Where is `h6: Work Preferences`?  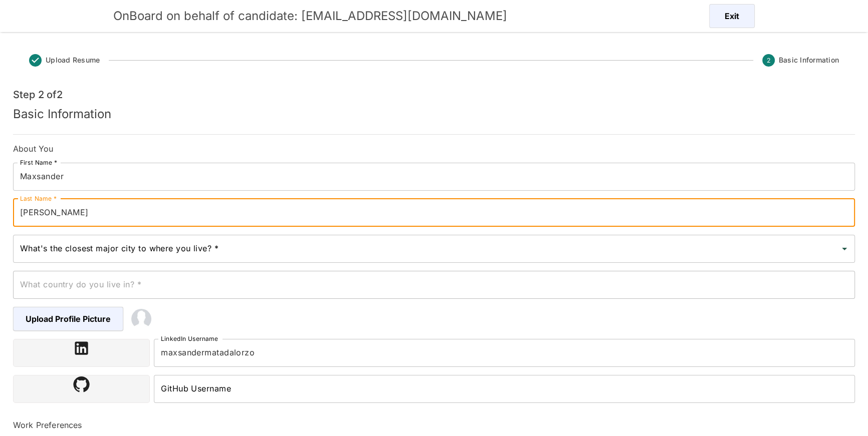 h6: Work Preferences is located at coordinates (434, 425).